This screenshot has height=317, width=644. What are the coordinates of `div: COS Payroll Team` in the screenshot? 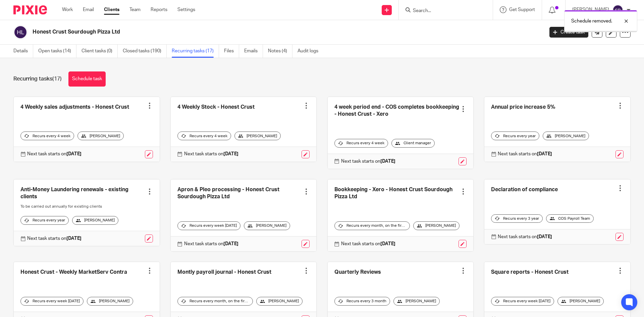 It's located at (570, 218).